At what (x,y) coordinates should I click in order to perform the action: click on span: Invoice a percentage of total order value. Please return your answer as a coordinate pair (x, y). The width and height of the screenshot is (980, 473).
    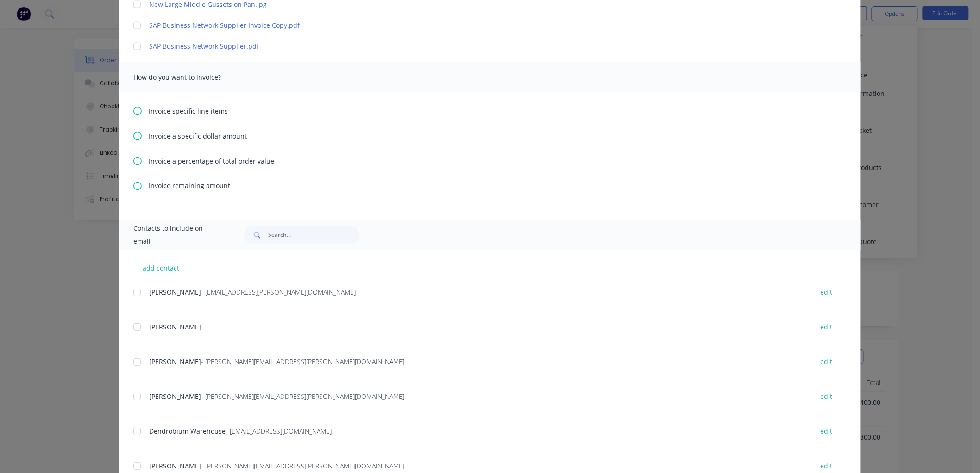
    Looking at the image, I should click on (211, 161).